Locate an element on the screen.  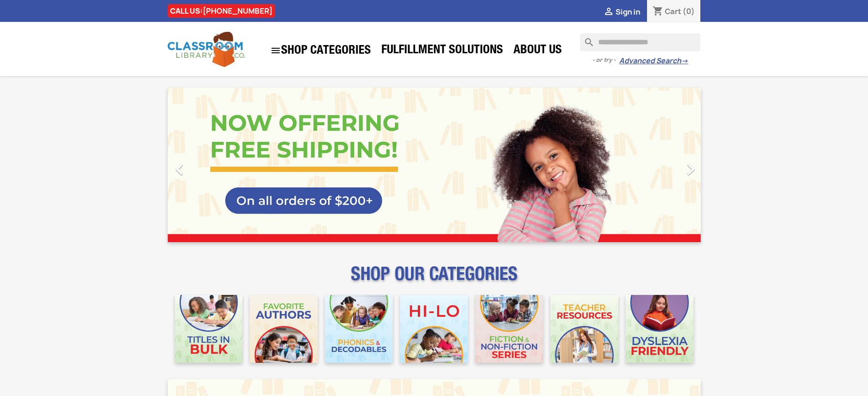
a: Fulfillment Solutions is located at coordinates (442, 51).